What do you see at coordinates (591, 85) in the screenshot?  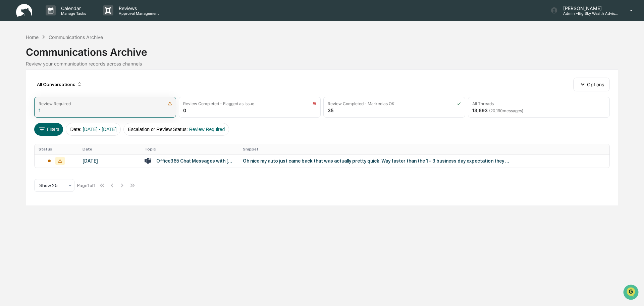 I see `button: Options` at bounding box center [591, 85].